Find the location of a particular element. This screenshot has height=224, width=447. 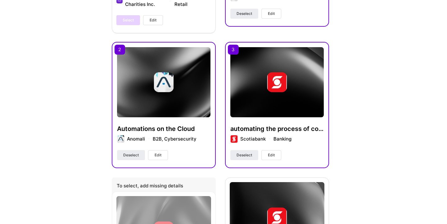

div: To select, add missing details is located at coordinates (164, 187).